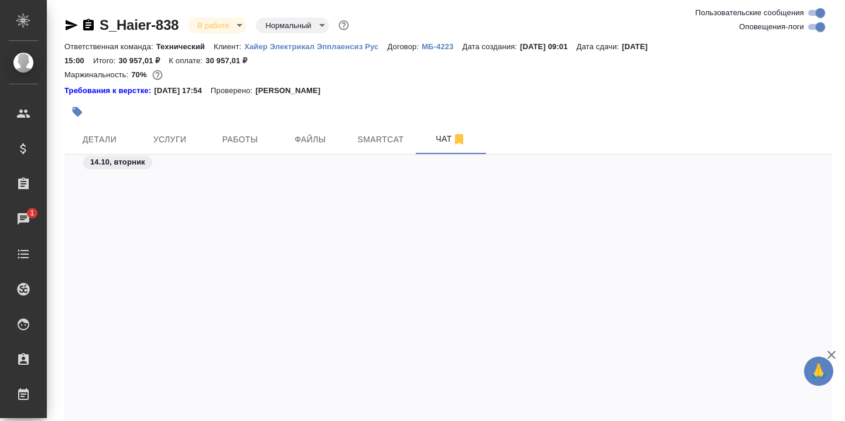 This screenshot has height=421, width=845. Describe the element at coordinates (140, 74) in the screenshot. I see `p: 70%` at that location.